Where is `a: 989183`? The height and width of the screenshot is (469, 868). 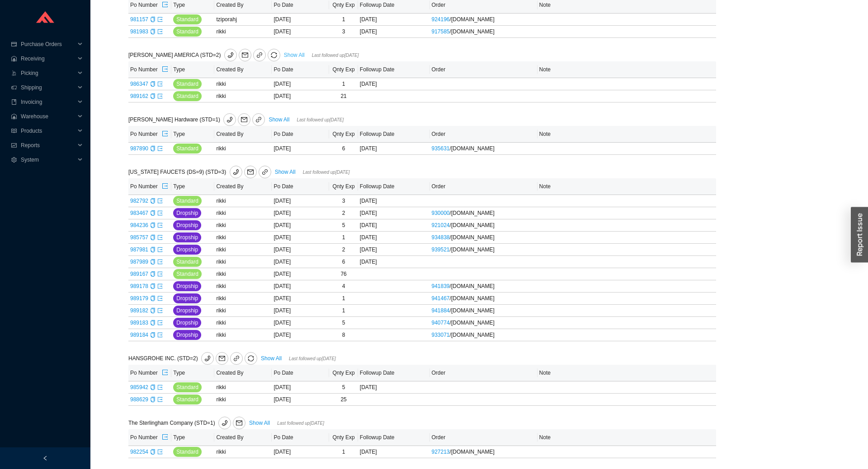 a: 989183 is located at coordinates (139, 323).